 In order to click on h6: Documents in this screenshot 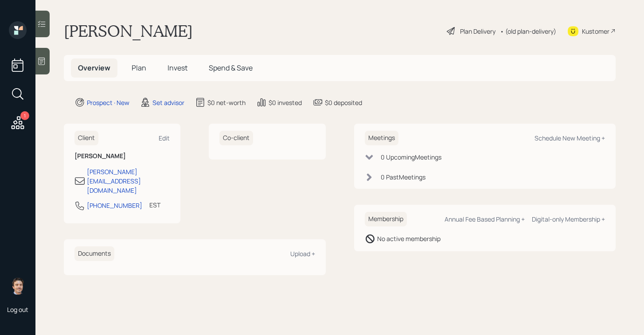, I will do `click(94, 254)`.